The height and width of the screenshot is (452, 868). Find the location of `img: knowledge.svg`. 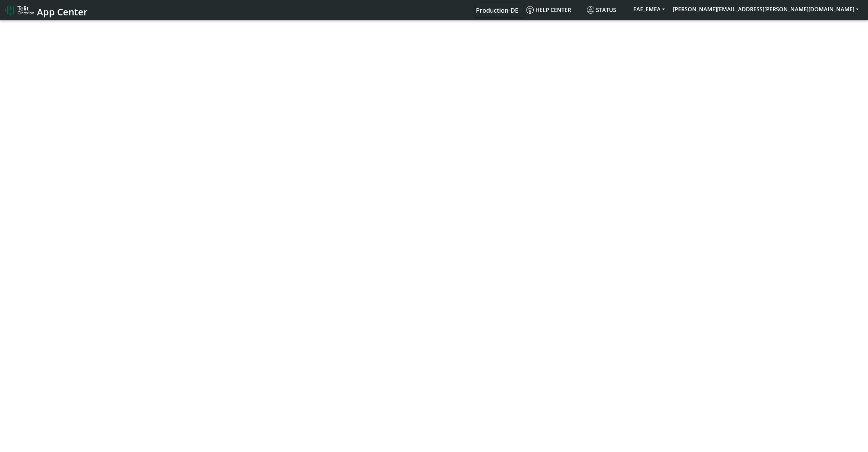

img: knowledge.svg is located at coordinates (530, 10).